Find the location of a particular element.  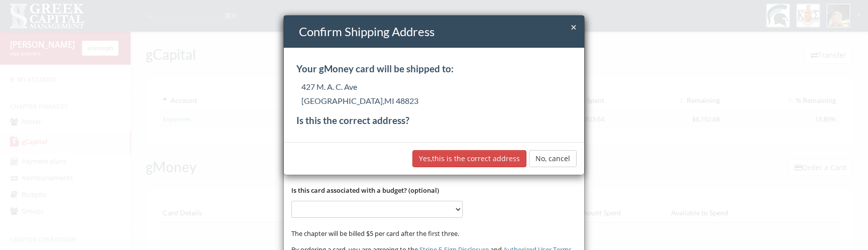

h4: Confirm Shipping Address is located at coordinates (437, 32).